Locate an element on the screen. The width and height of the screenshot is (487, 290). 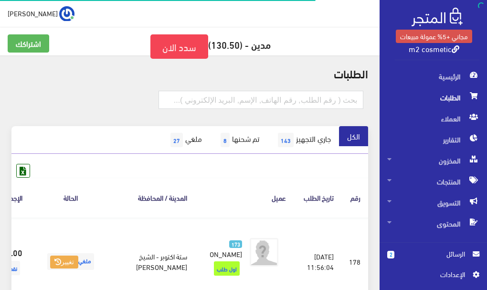
span: المحتوى is located at coordinates (433, 223).